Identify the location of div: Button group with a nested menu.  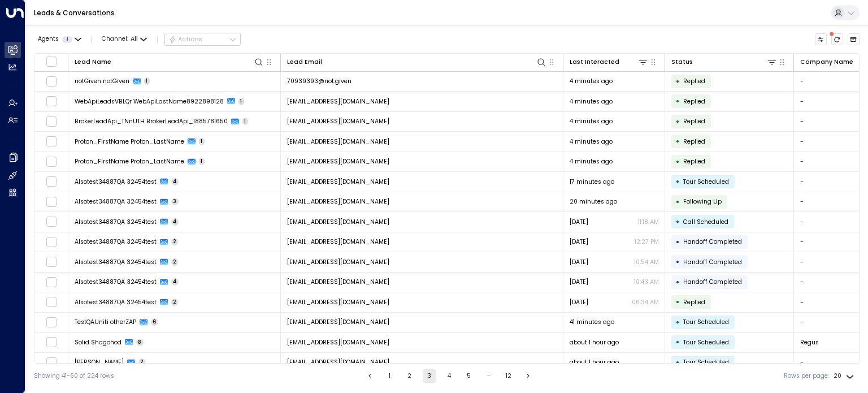
(203, 39).